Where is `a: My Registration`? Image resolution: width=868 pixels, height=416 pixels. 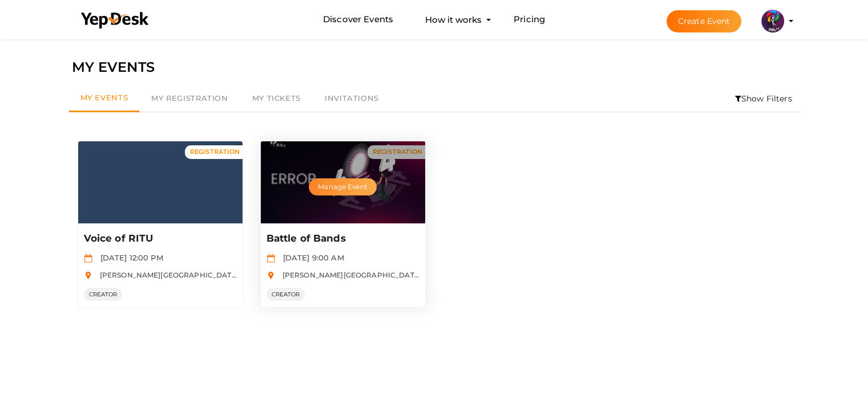 a: My Registration is located at coordinates (189, 99).